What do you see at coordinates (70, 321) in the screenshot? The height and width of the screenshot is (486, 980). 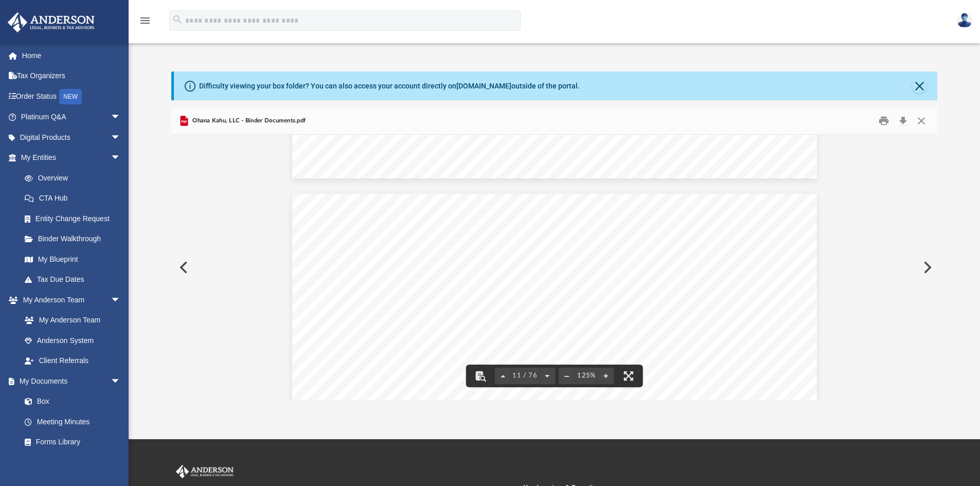 I see `a: My Anderson Team` at bounding box center [70, 321].